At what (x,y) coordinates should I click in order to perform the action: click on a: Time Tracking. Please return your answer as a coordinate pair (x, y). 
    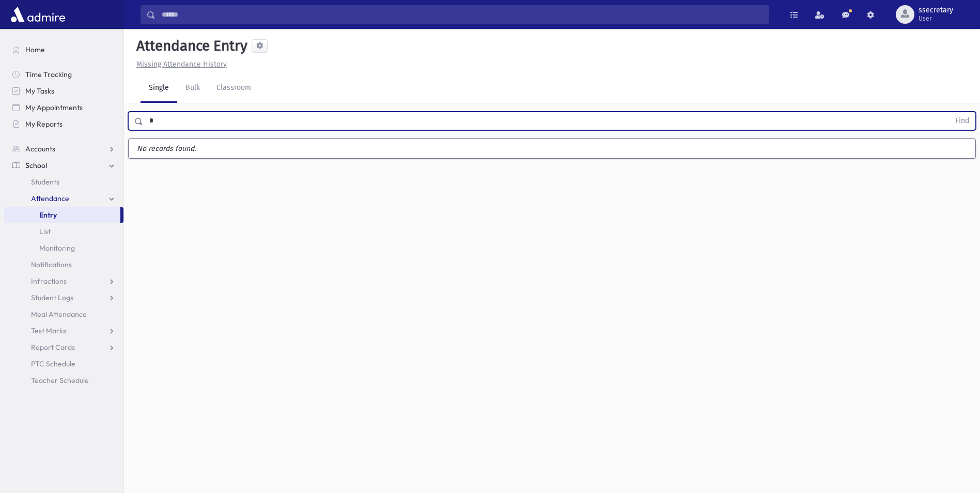
    Looking at the image, I should click on (64, 74).